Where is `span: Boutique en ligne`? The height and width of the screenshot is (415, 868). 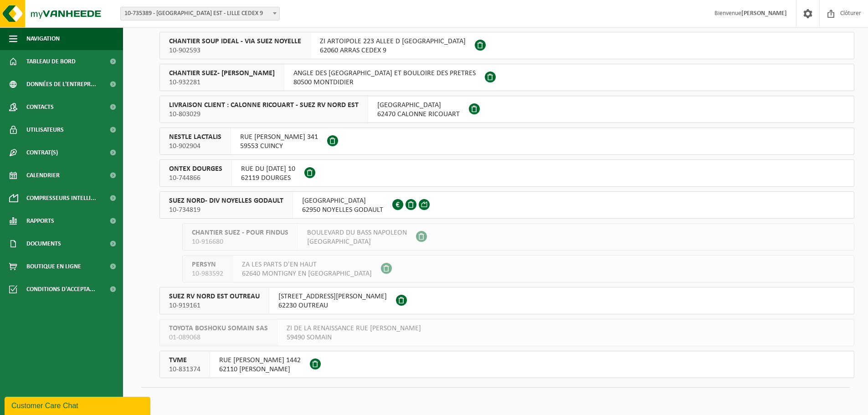 span: Boutique en ligne is located at coordinates (54, 266).